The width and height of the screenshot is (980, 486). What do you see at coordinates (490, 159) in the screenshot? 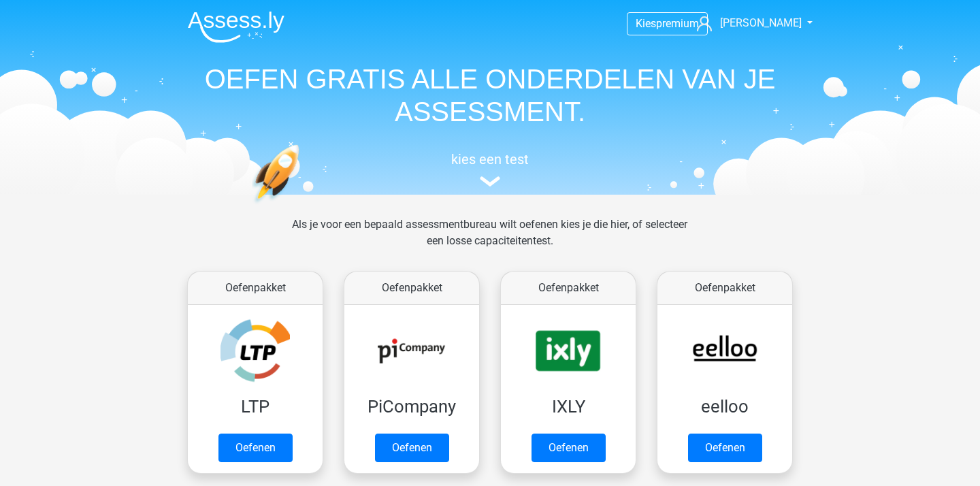
I see `h5: kies een test` at bounding box center [490, 159].